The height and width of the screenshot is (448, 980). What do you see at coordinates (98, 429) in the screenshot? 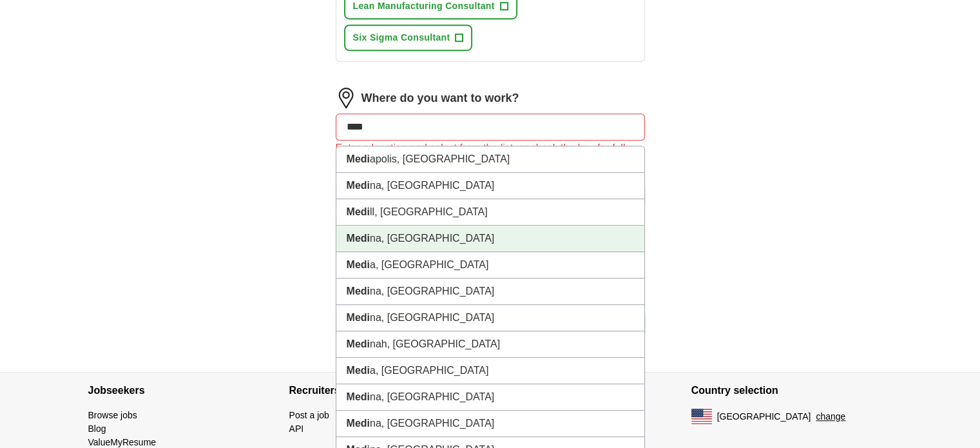
I see `a: Blog` at bounding box center [98, 429].